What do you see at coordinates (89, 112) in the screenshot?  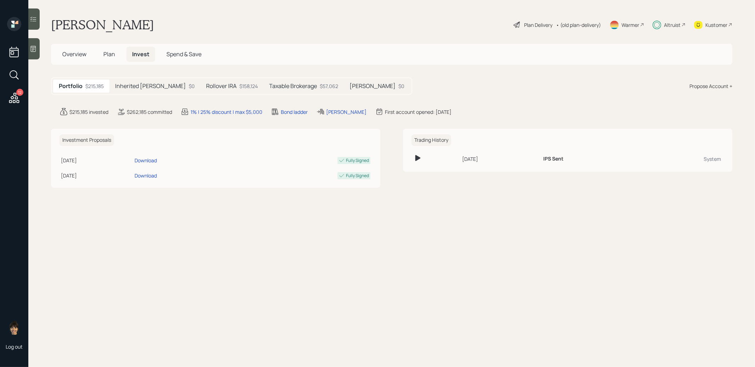 I see `div: $215,185 invested` at bounding box center [89, 112].